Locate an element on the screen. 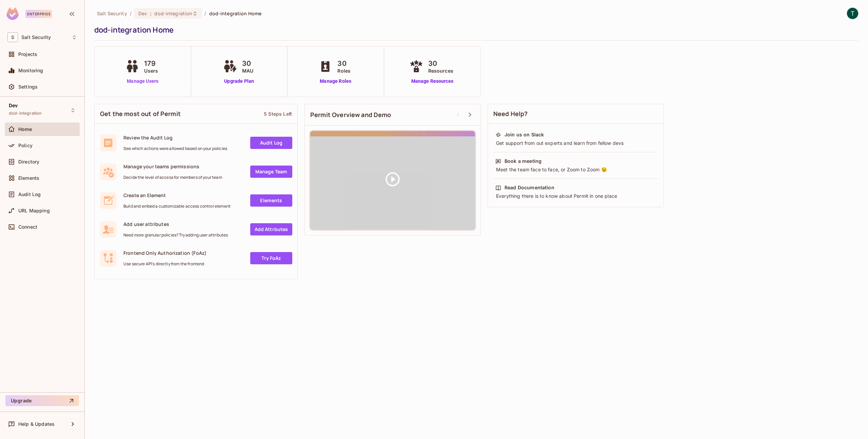 The height and width of the screenshot is (439, 868). span: Use secure API's directly from the frontend is located at coordinates (165, 264).